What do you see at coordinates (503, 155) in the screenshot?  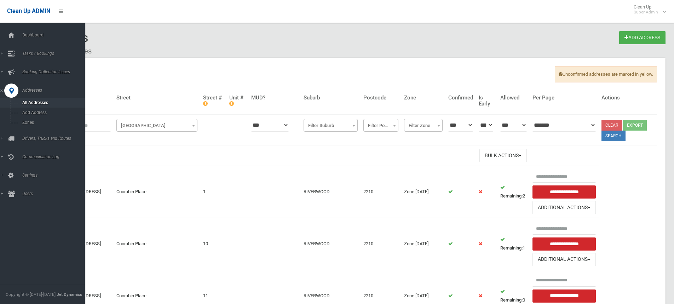 I see `button: Bulk Actions` at bounding box center [503, 155].